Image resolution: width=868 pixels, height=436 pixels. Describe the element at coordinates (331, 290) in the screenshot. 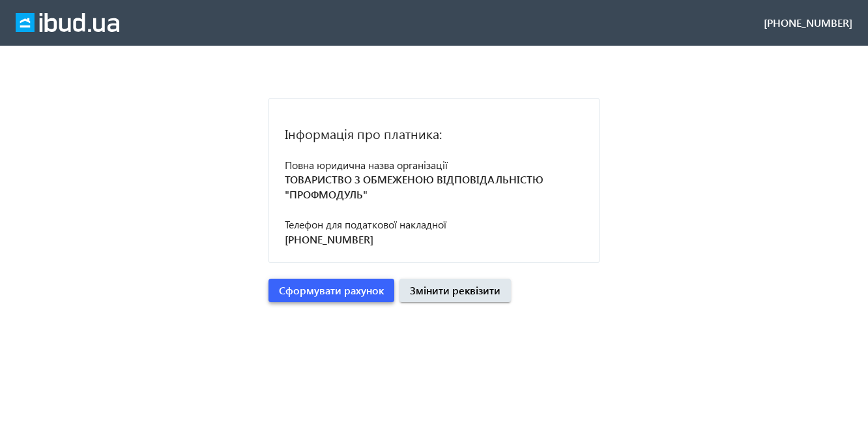

I see `span: Сформувати рахунок` at that location.